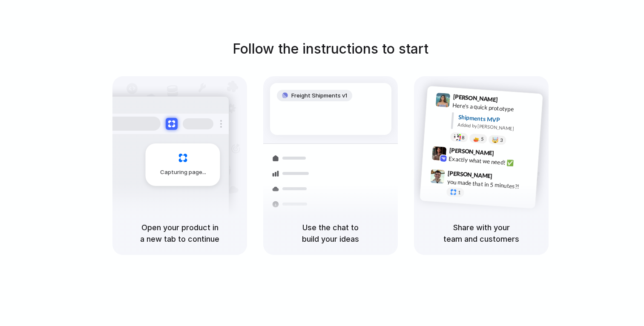  I want to click on div: you made that in 5 minutes?!, so click(490, 184).